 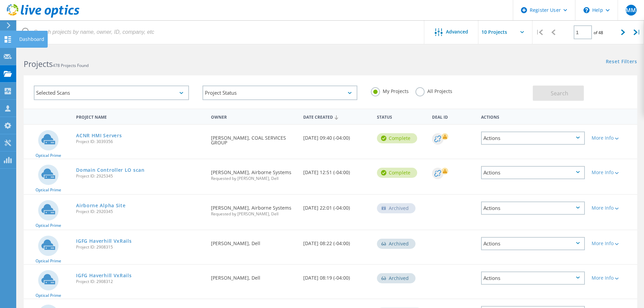 What do you see at coordinates (140, 176) in the screenshot?
I see `span: Project ID: 2925345` at bounding box center [140, 176].